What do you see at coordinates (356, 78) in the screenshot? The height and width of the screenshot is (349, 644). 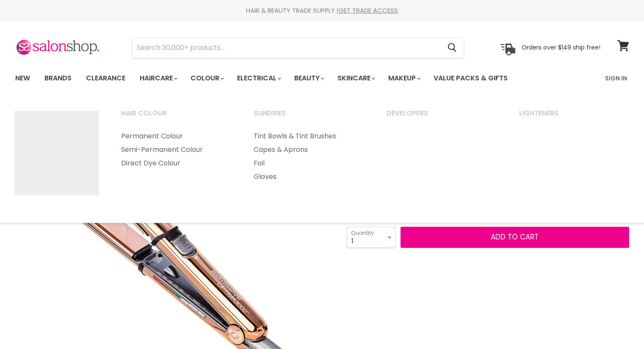 I see `a: Skincare` at bounding box center [356, 78].